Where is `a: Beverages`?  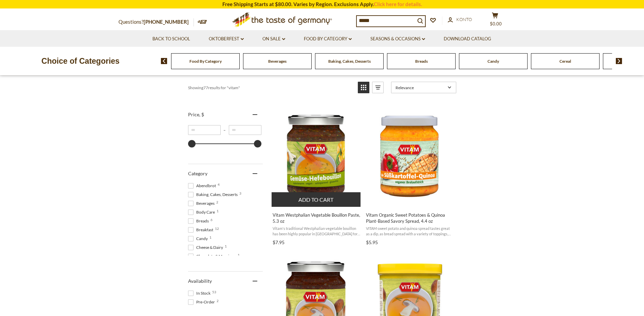 a: Beverages is located at coordinates (277, 61).